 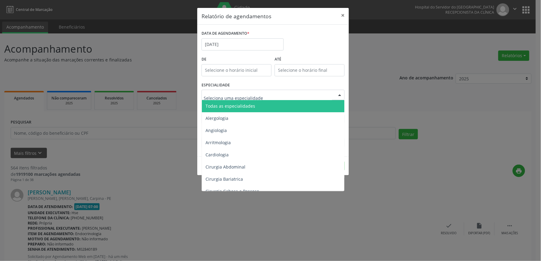 What do you see at coordinates (217, 118) in the screenshot?
I see `span: Alergologia` at bounding box center [217, 118].